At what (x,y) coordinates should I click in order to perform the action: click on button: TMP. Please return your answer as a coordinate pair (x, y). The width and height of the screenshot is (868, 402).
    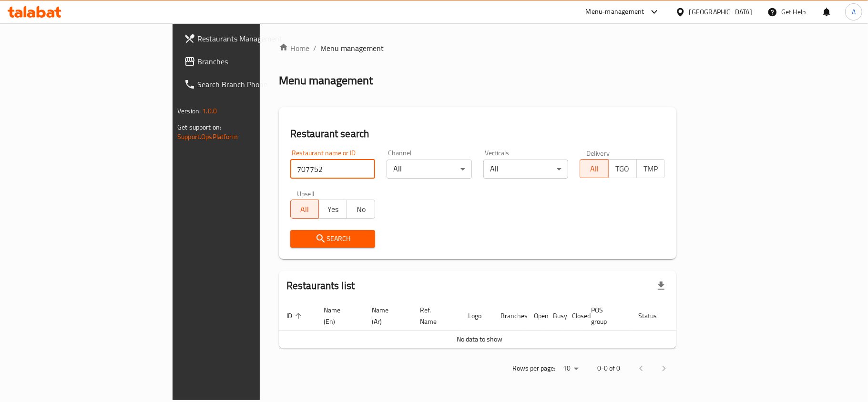
    Looking at the image, I should click on (651, 169).